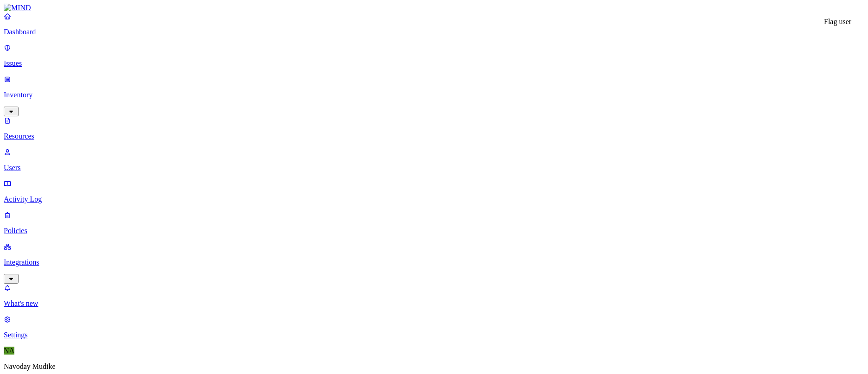  I want to click on p: Settings, so click(434, 336).